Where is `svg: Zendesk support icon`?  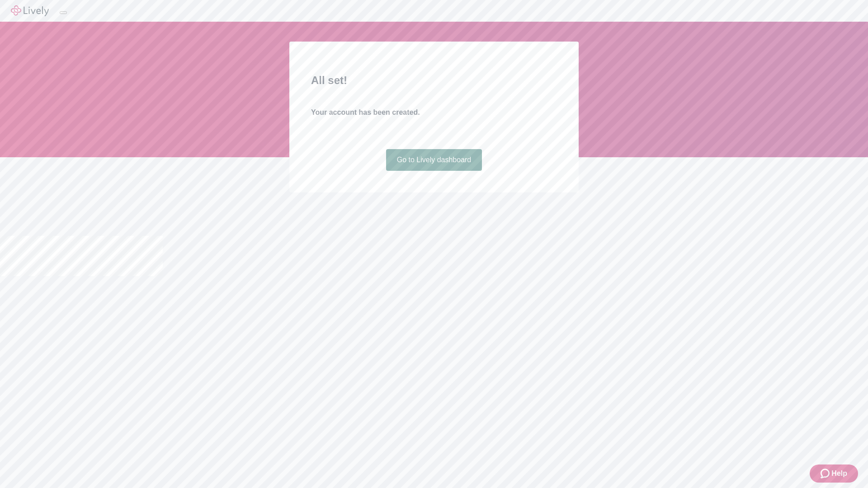 svg: Zendesk support icon is located at coordinates (826, 473).